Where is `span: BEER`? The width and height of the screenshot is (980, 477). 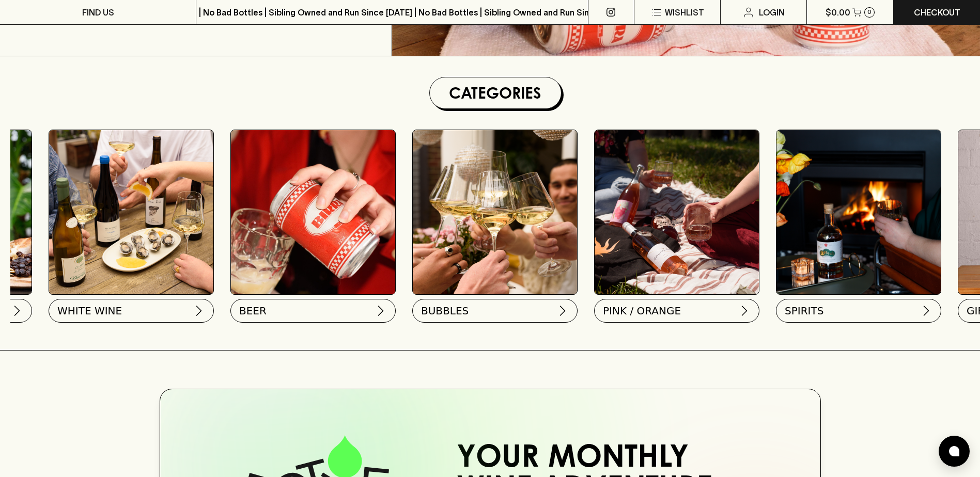
span: BEER is located at coordinates (253, 311).